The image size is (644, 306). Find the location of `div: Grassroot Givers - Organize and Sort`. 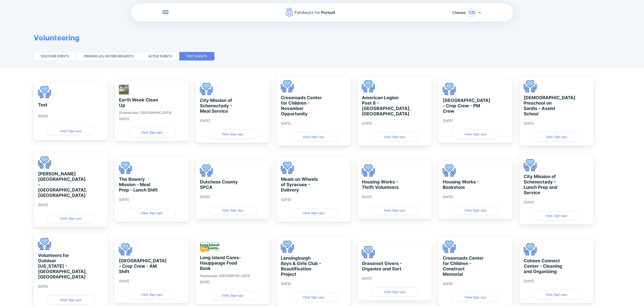

div: Grassroot Givers - Organize and Sort is located at coordinates (382, 266).